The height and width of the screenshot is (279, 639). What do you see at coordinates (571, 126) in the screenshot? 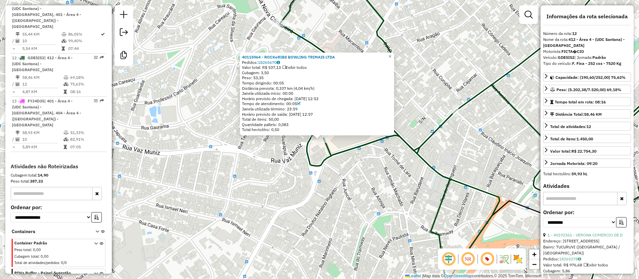
I see `span: Total de atividades:` at bounding box center [571, 126].